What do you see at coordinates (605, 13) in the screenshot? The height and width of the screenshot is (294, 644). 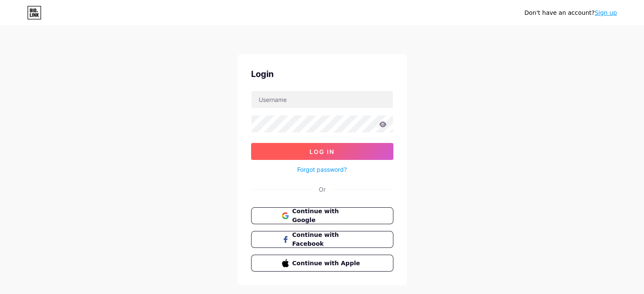 I see `a: Sign up` at bounding box center [605, 13].